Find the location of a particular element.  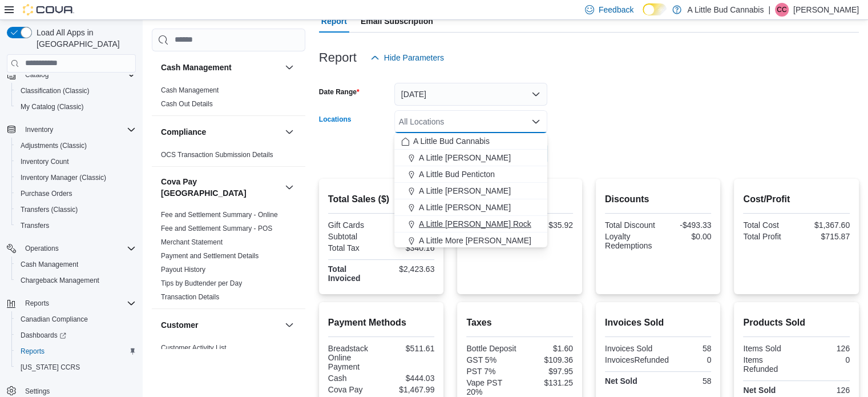

button: My Catalog (Classic) is located at coordinates (76, 106).